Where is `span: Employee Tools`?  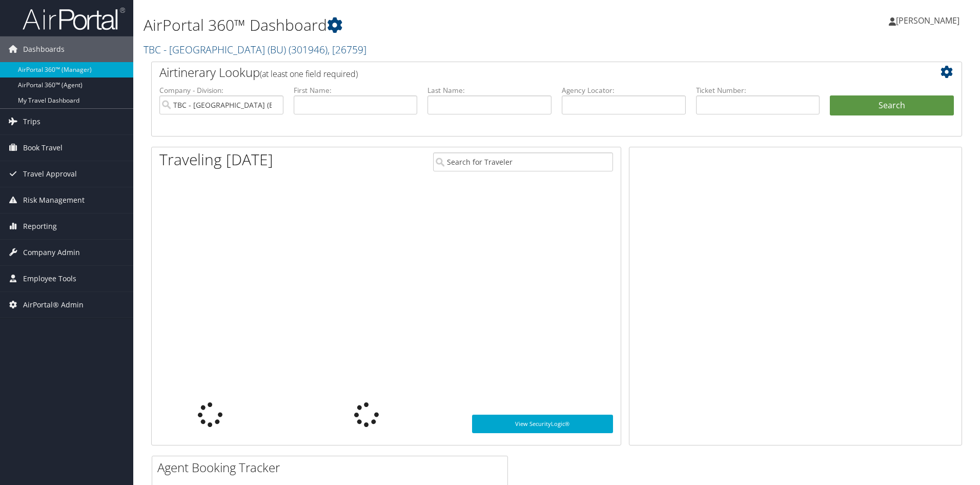
span: Employee Tools is located at coordinates (50, 278).